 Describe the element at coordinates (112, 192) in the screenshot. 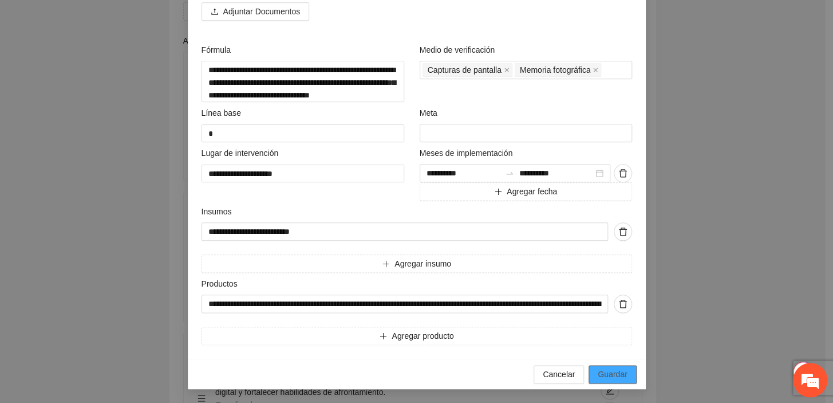

I see `span: Estamos en línea.` at that location.